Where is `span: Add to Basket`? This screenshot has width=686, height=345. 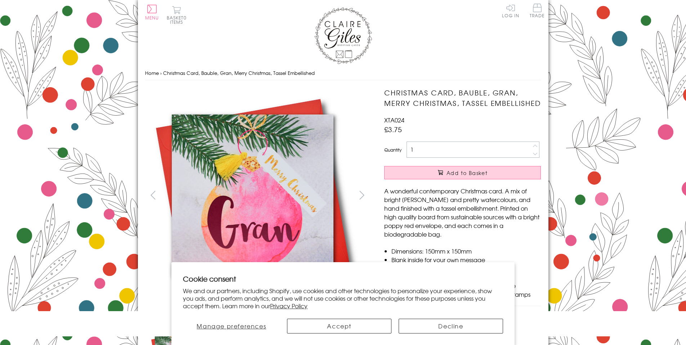
span: Add to Basket is located at coordinates (467, 173).